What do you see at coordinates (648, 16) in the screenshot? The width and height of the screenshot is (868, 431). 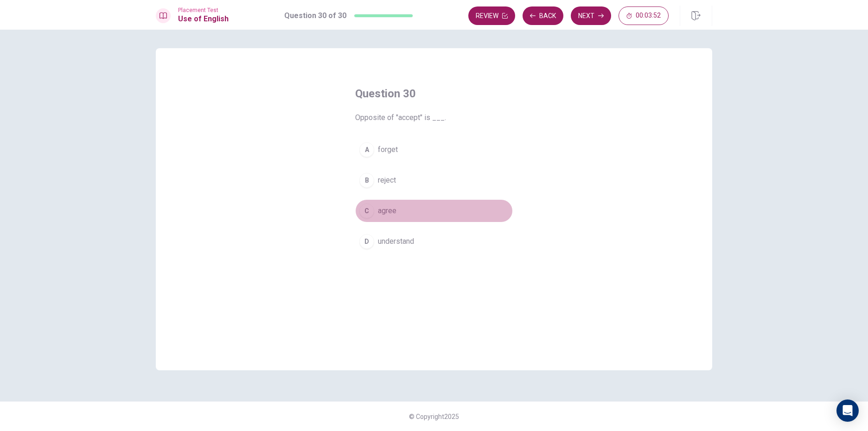 I see `span: 00:03:52` at bounding box center [648, 16].